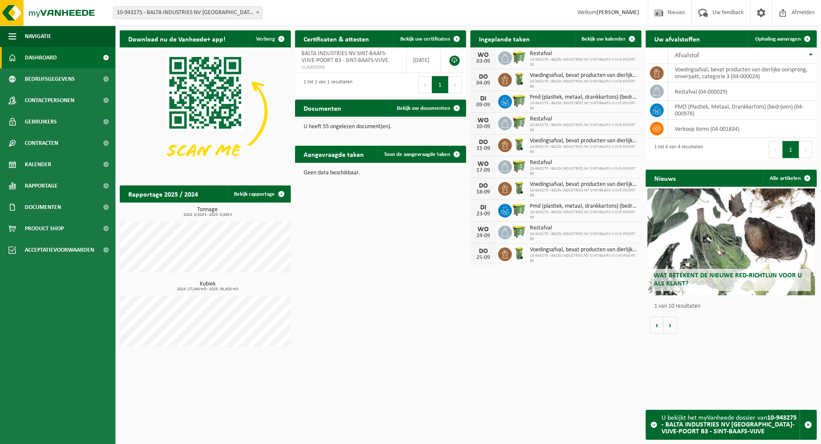 The width and height of the screenshot is (821, 444). What do you see at coordinates (351, 68) in the screenshot?
I see `span: VLA903896` at bounding box center [351, 68].